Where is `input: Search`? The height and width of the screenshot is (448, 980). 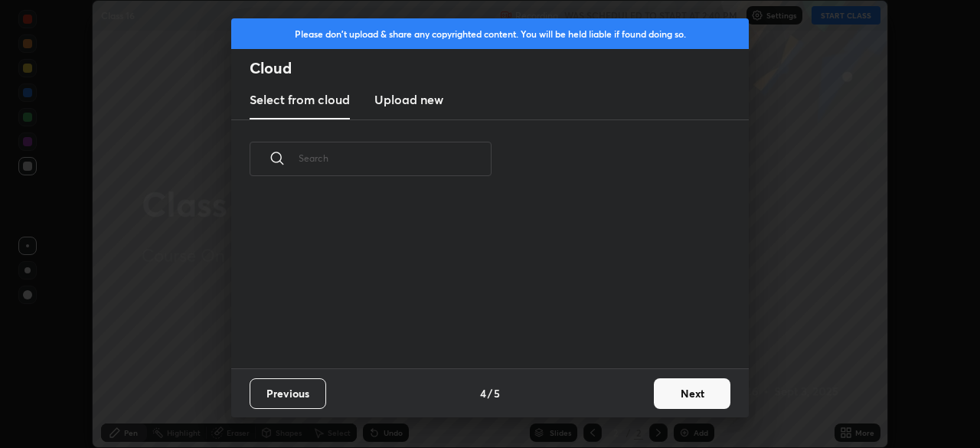 input: Search is located at coordinates (396, 158).